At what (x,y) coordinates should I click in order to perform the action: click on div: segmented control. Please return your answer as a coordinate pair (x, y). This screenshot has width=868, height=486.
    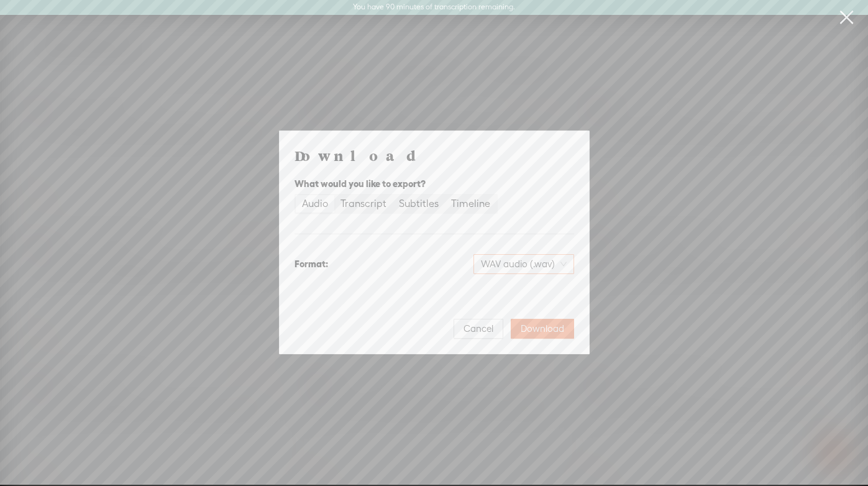
    Looking at the image, I should click on (396, 204).